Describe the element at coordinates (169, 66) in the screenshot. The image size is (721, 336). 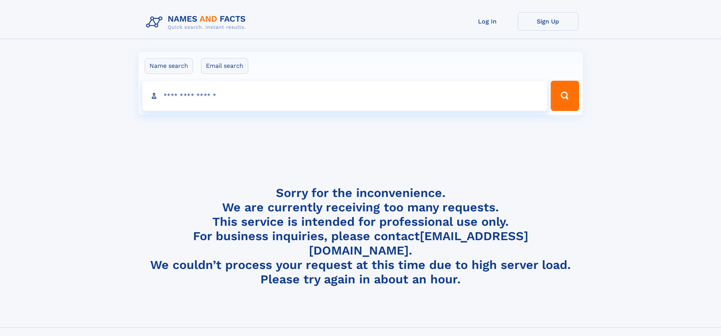
I see `label: Name search` at that location.